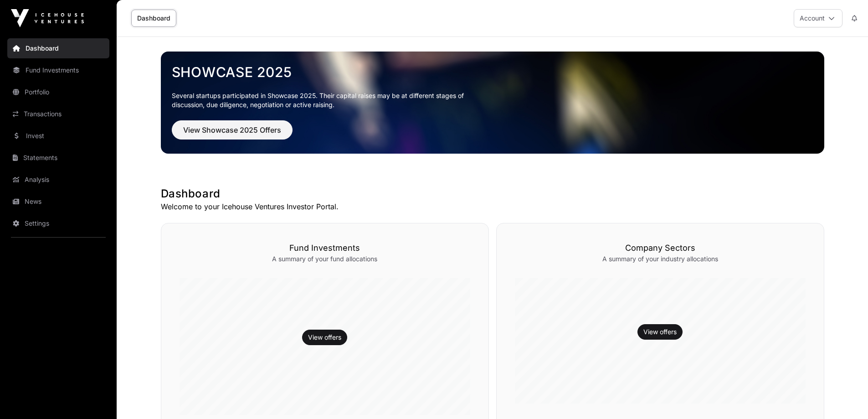 Image resolution: width=868 pixels, height=419 pixels. What do you see at coordinates (325, 259) in the screenshot?
I see `p: A summary of your fund allocations` at bounding box center [325, 259].